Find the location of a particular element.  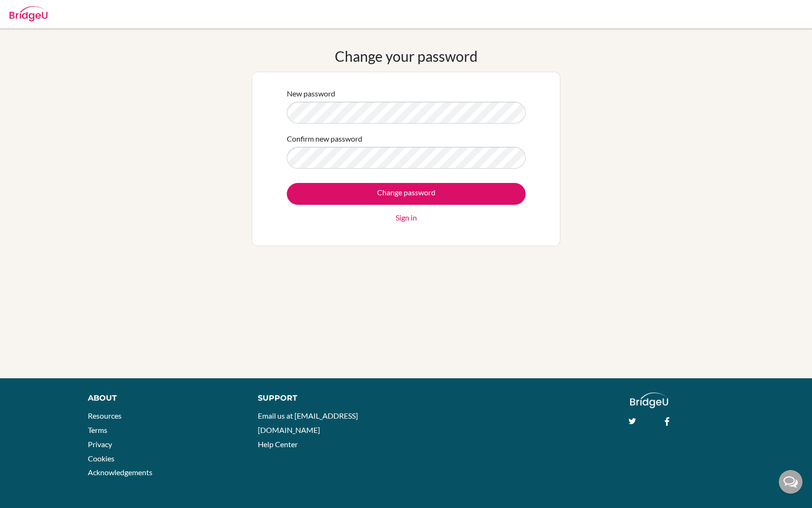

div: About is located at coordinates (162, 398).